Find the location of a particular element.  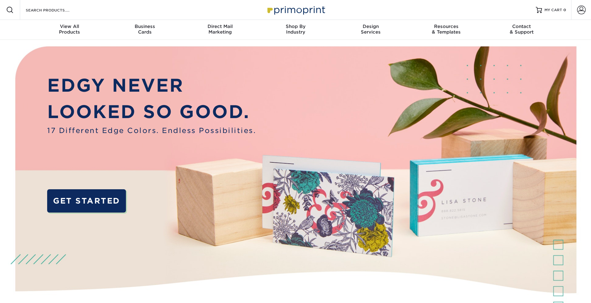

span: Shop By is located at coordinates (296, 26).